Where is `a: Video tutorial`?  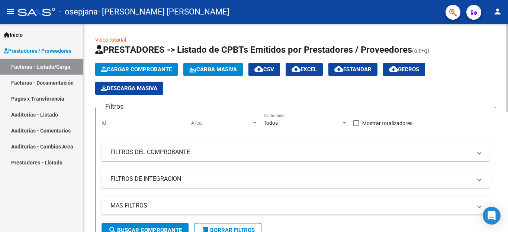
a: Video tutorial is located at coordinates (110, 40).